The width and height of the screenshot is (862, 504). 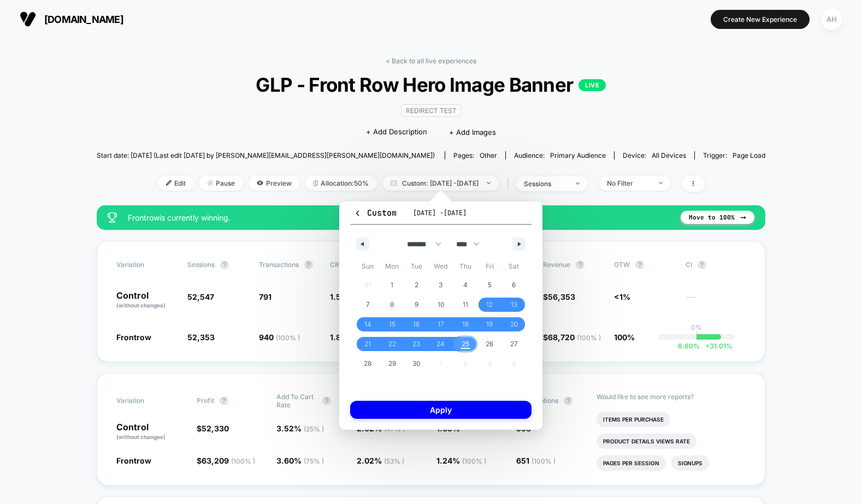 What do you see at coordinates (368, 324) in the screenshot?
I see `button: 14` at bounding box center [368, 324].